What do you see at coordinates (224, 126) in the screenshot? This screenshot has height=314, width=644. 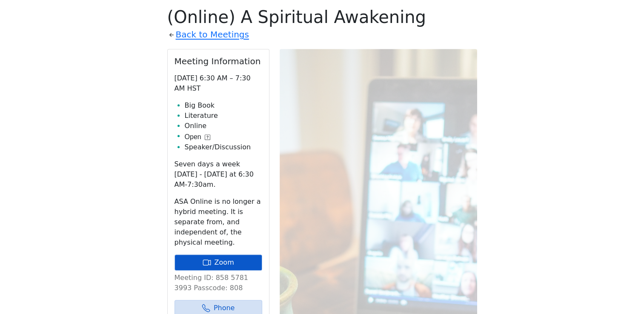 I see `li: Online` at bounding box center [224, 126].